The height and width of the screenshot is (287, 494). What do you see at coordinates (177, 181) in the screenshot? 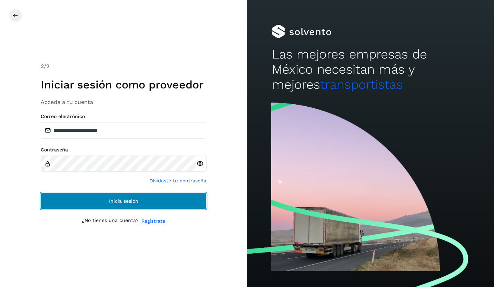
I see `a: Olvidaste tu contraseña` at bounding box center [177, 181].